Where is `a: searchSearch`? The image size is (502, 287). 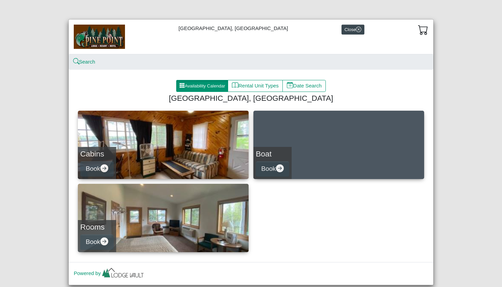 a: searchSearch is located at coordinates (84, 61).